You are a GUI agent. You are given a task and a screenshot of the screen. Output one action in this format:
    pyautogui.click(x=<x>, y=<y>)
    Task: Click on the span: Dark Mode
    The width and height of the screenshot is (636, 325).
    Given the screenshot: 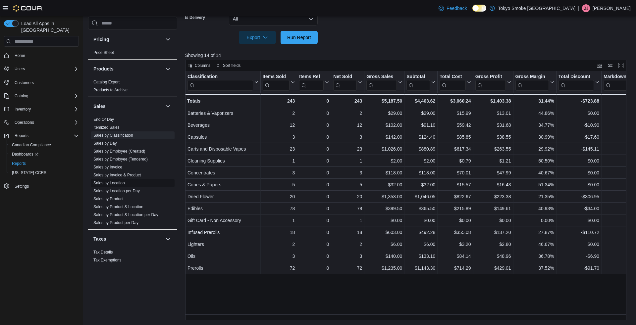 What is the action you would take?
    pyautogui.click(x=472, y=12)
    